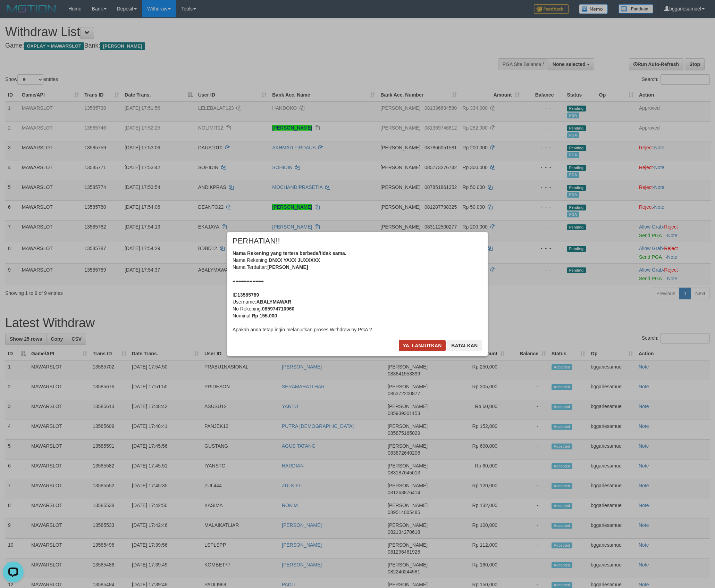 The height and width of the screenshot is (588, 715). Describe the element at coordinates (13, 13) in the screenshot. I see `button: Open LiveChat chat widget` at that location.